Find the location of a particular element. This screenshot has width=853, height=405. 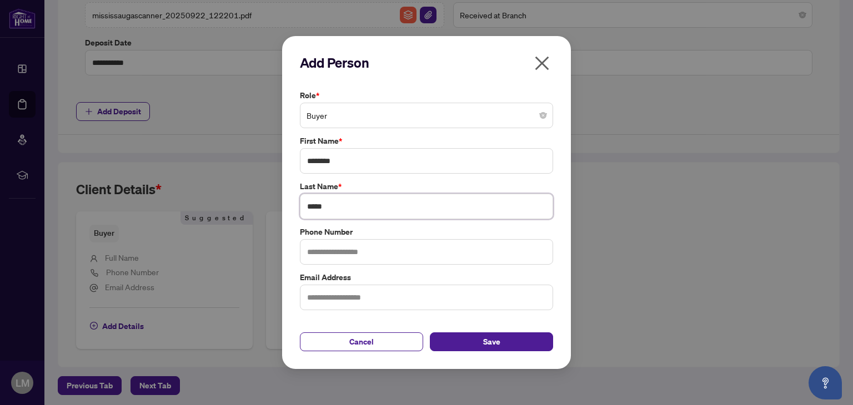

span: close-circle is located at coordinates (543, 115).